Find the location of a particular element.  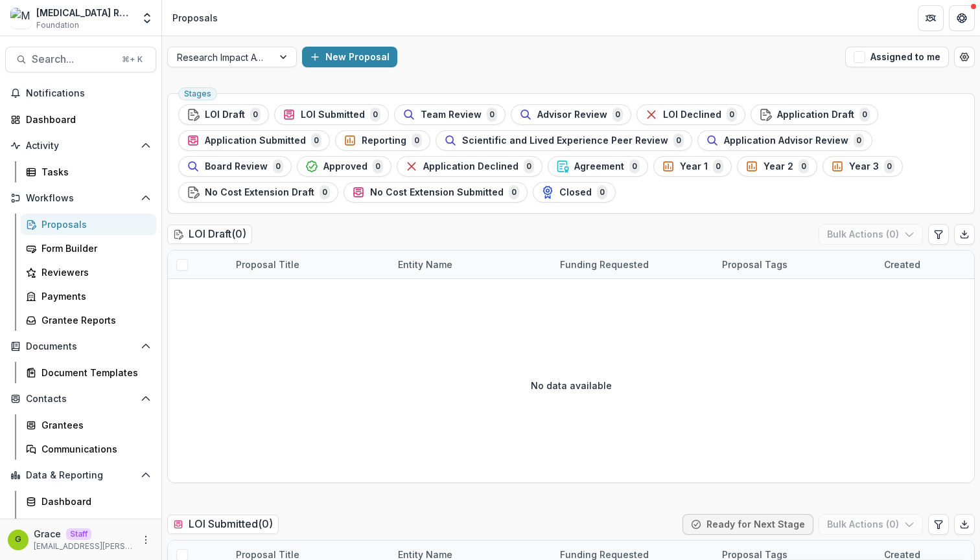

button: LOI Declined0 is located at coordinates (691, 114).